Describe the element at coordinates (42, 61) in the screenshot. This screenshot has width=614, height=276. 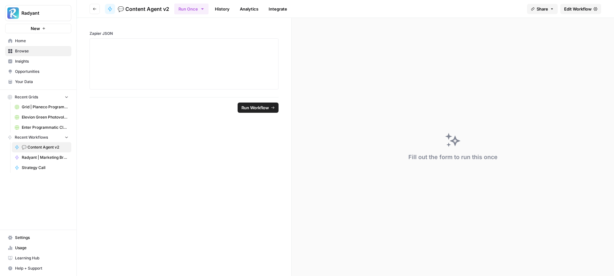
I see `span: Insights` at that location.